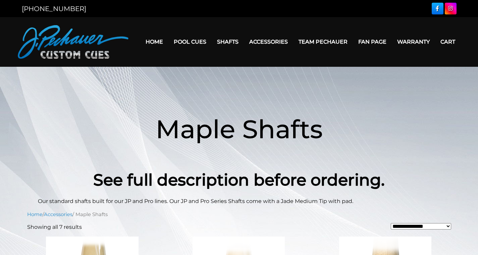  What do you see at coordinates (373, 42) in the screenshot?
I see `a: Fan Page` at bounding box center [373, 42].